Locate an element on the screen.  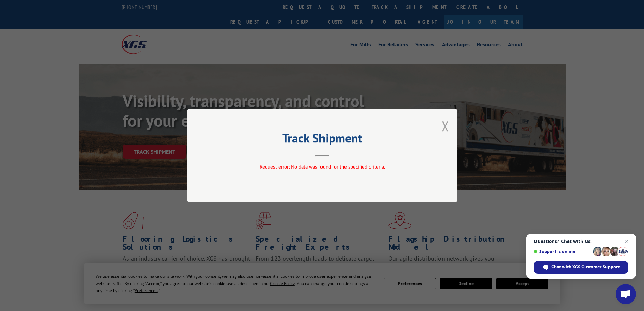
button: Close modal is located at coordinates (445, 126).